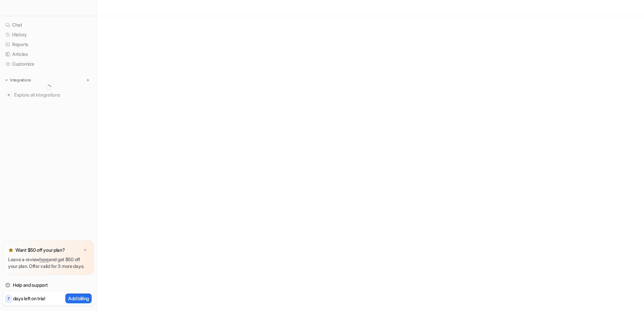  Describe the element at coordinates (53, 95) in the screenshot. I see `span: Explore all integrations` at that location.